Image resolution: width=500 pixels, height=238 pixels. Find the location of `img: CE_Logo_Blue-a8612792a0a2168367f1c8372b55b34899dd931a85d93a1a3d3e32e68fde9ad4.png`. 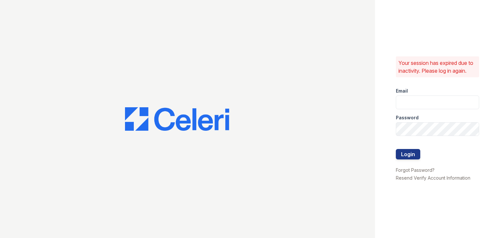

img: CE_Logo_Blue-a8612792a0a2168367f1c8372b55b34899dd931a85d93a1a3d3e32e68fde9ad4.png is located at coordinates (177, 119).